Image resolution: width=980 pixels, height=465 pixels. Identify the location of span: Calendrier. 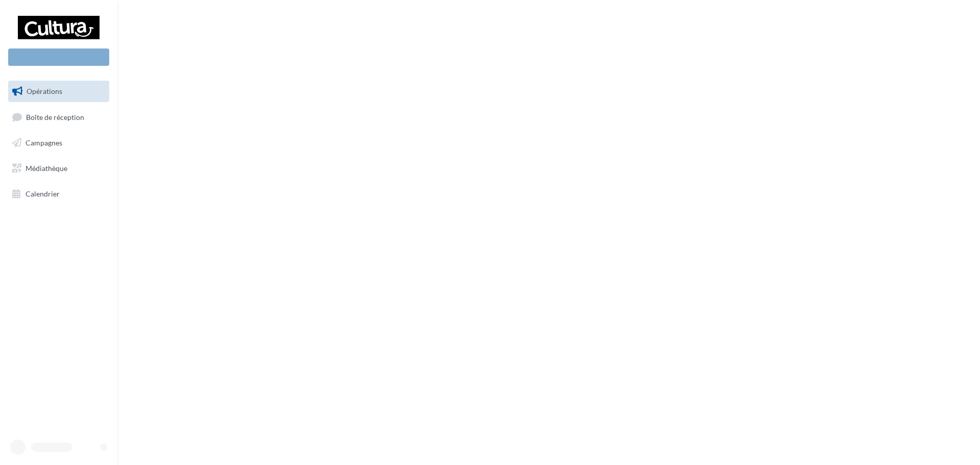
(42, 193).